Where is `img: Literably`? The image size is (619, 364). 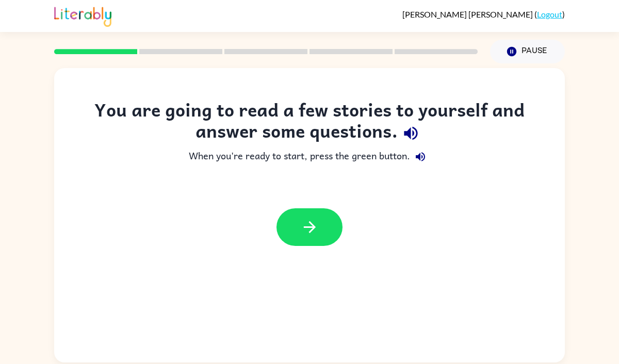
img: Literably is located at coordinates (83, 16).